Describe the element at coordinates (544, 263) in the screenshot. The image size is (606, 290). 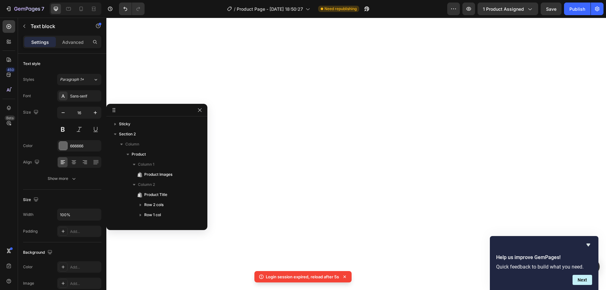
I see `div: Help us improve GemPages!` at that location.